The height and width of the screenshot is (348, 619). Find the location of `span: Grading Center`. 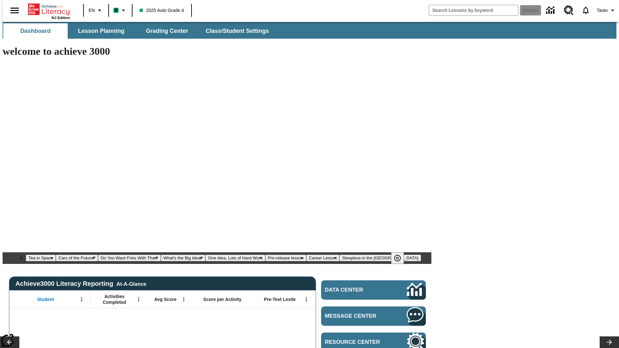

span: Grading Center is located at coordinates (167, 31).